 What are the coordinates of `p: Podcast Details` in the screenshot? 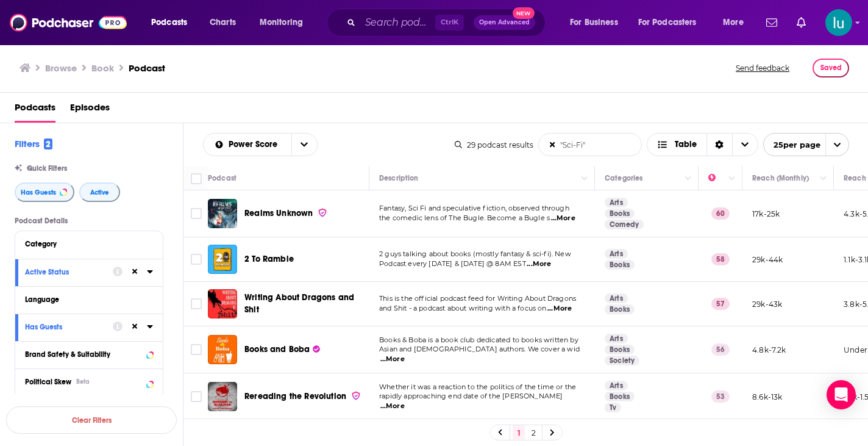 It's located at (89, 221).